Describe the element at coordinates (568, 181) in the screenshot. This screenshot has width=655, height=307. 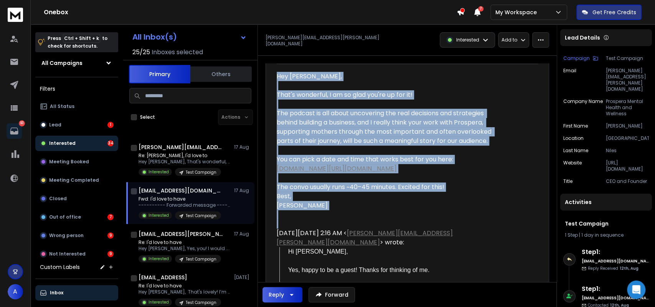
I see `p: title` at that location.